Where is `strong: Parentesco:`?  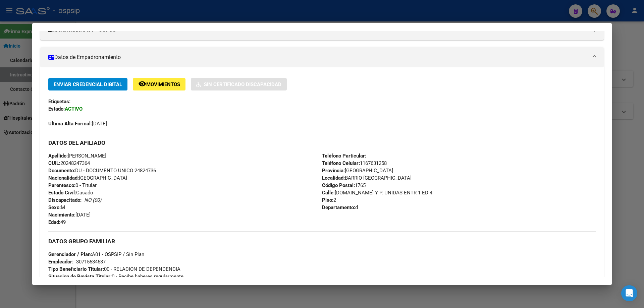 strong: Parentesco: is located at coordinates (62, 186).